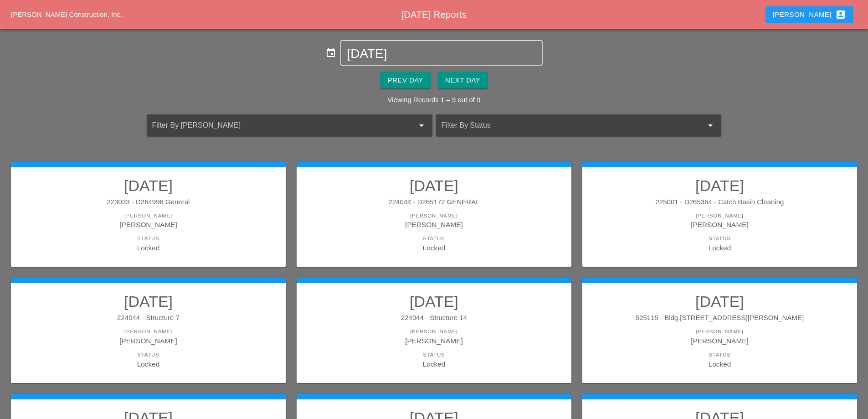 The height and width of the screenshot is (419, 868). Describe the element at coordinates (434, 317) in the screenshot. I see `div: 224044 - Structure 14` at that location.